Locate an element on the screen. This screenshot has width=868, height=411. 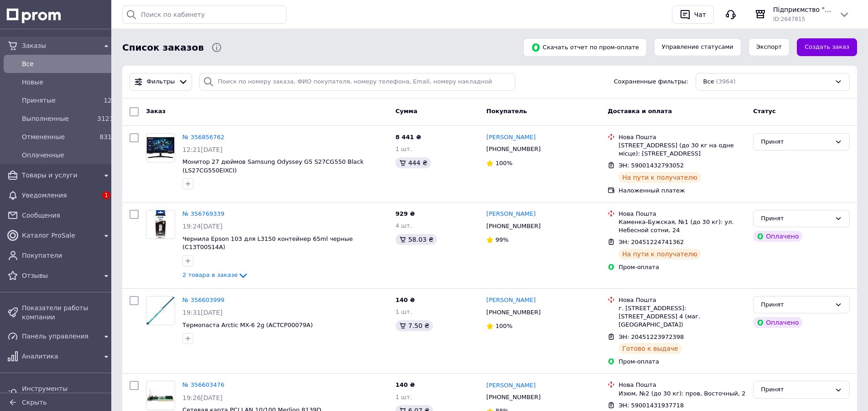
a: 2 товара в заказе is located at coordinates (215, 274).